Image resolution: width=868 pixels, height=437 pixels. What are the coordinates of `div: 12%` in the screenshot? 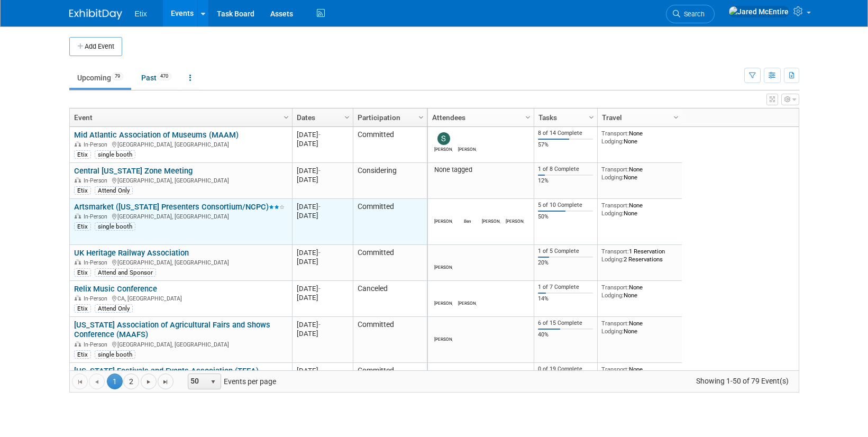 It's located at (565, 181).